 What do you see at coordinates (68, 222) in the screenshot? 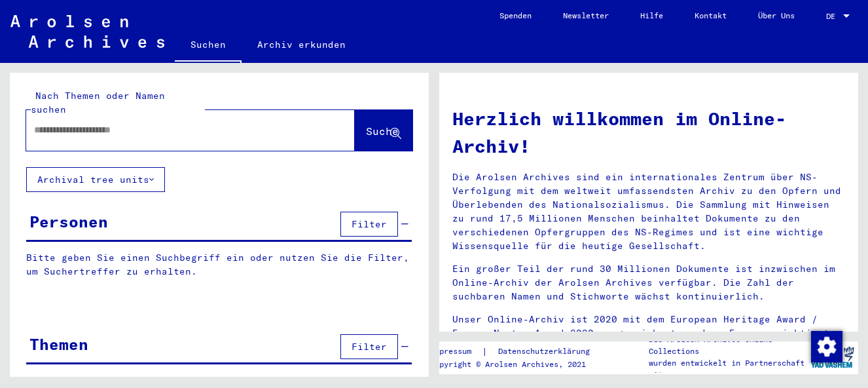
I see `div: Personen` at bounding box center [68, 222].